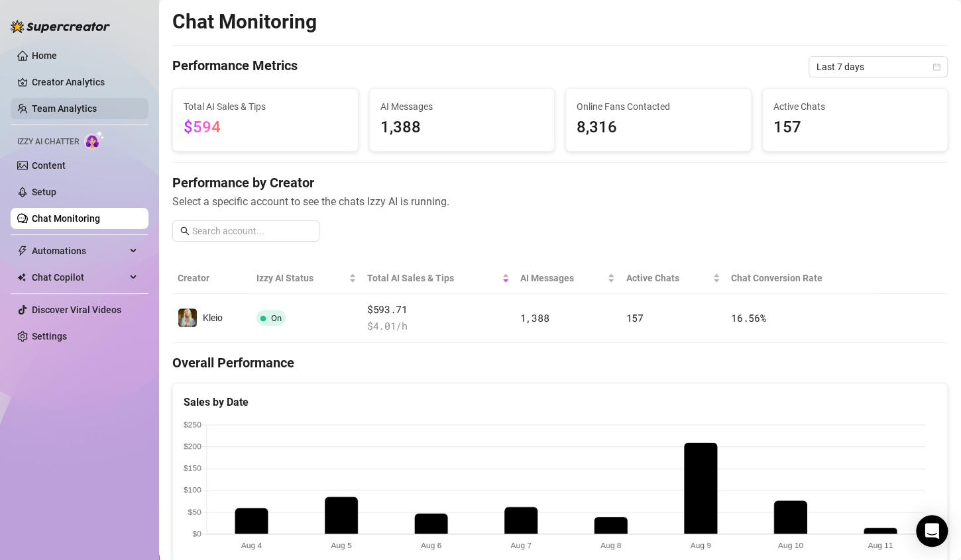 Image resolution: width=961 pixels, height=560 pixels. What do you see at coordinates (932, 531) in the screenshot?
I see `div: Open Intercom Messenger` at bounding box center [932, 531].